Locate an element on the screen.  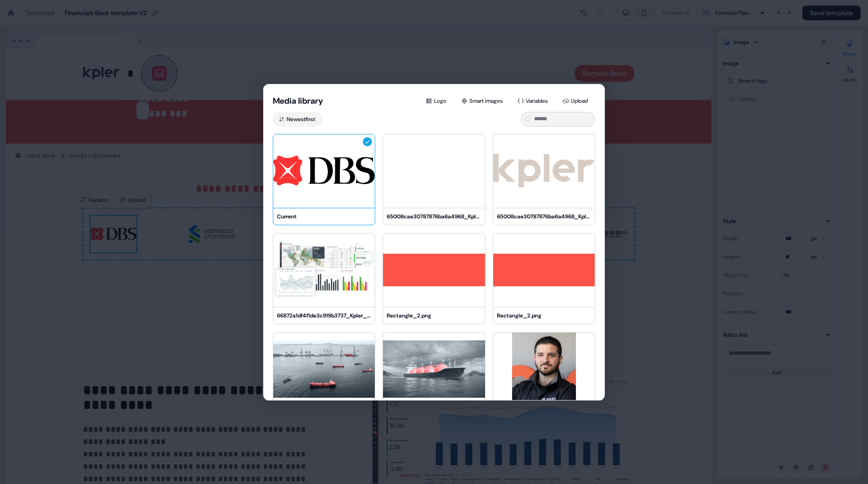
div: 66872a1df4f1de3c919b3737_Kpler_Homepage_Hero_optimized.webp is located at coordinates (324, 316).